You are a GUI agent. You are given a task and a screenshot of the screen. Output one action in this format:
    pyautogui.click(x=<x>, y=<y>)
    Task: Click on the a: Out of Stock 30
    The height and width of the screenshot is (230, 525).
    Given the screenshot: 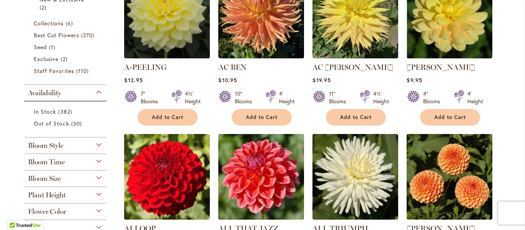 What is the action you would take?
    pyautogui.click(x=66, y=123)
    